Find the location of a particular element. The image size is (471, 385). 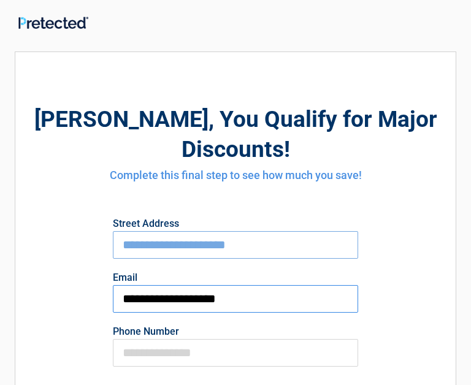

label: Email is located at coordinates (236, 278).